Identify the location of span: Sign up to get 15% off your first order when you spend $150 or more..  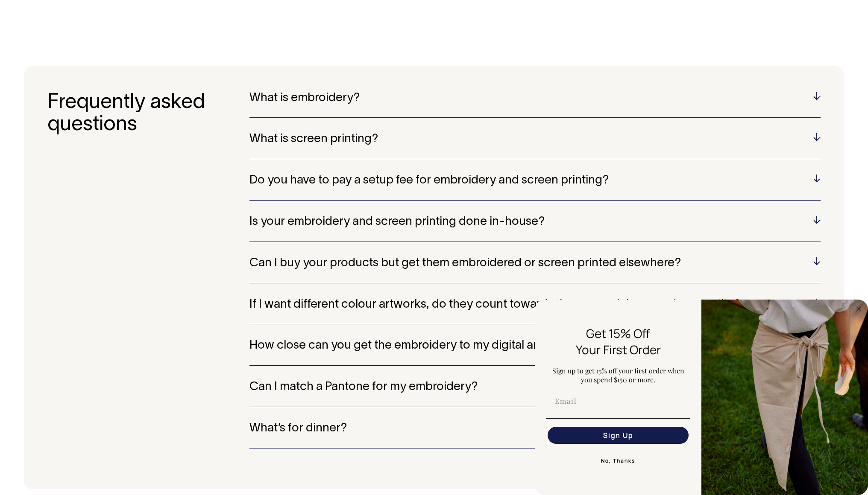
(618, 375).